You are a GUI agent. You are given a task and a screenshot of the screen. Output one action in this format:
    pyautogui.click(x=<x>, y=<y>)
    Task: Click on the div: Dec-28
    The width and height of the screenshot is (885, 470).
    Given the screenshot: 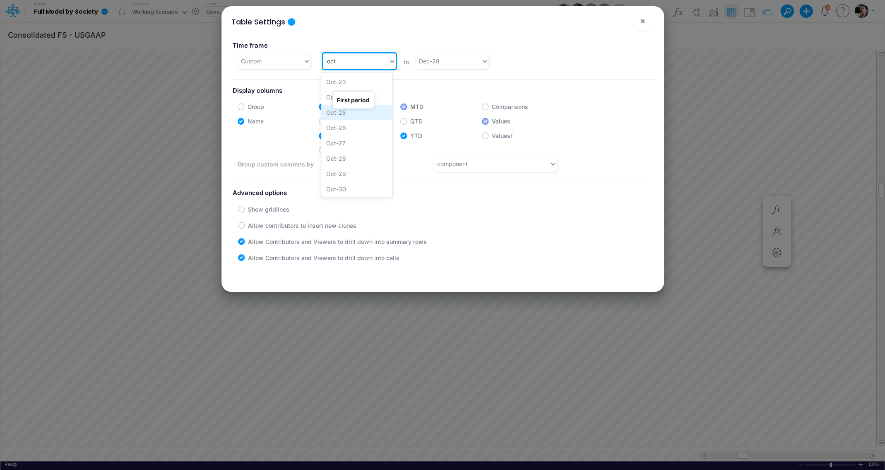 What is the action you would take?
    pyautogui.click(x=429, y=61)
    